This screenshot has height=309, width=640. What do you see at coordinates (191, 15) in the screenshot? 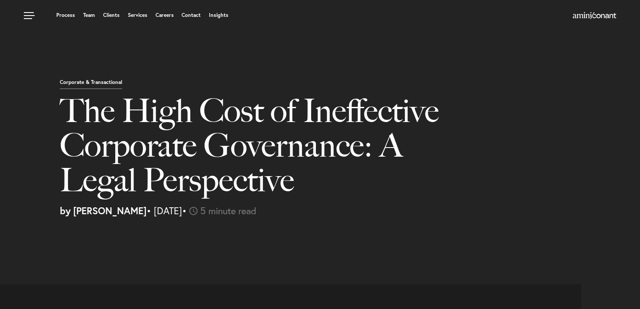
I see `a: Contact` at bounding box center [191, 15].